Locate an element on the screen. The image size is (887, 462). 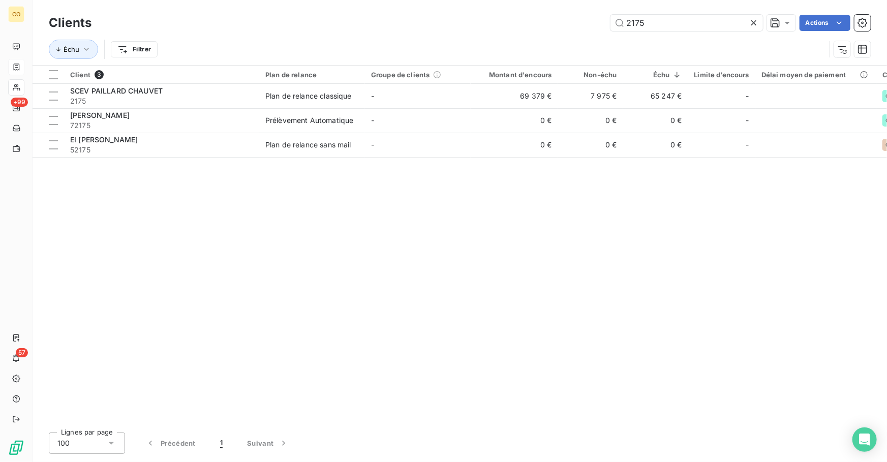
div: Limite d’encours is located at coordinates (722, 75).